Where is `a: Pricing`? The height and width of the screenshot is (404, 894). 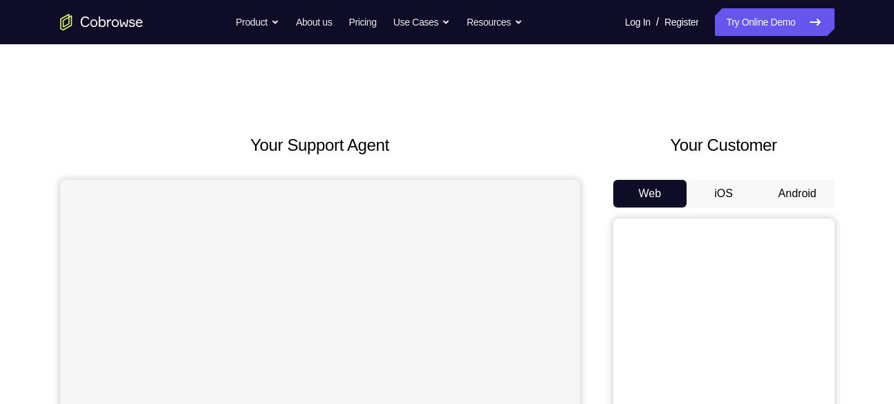 a: Pricing is located at coordinates (362, 22).